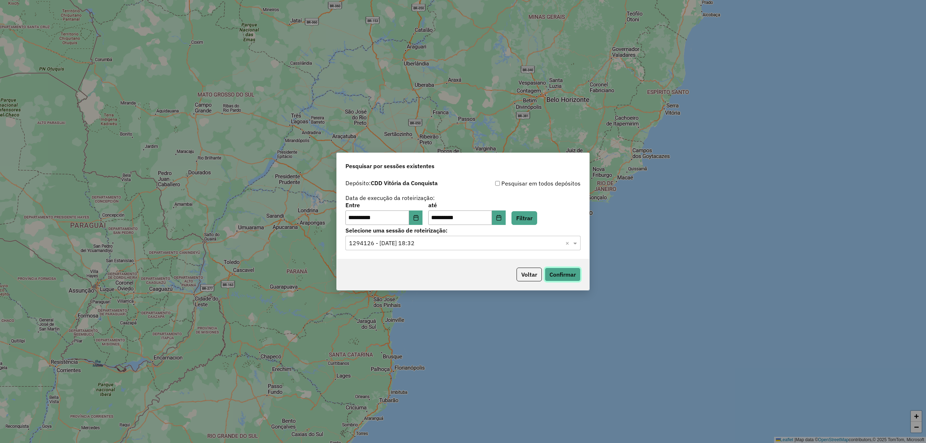  Describe the element at coordinates (384, 205) in the screenshot. I see `label: Entre` at that location.